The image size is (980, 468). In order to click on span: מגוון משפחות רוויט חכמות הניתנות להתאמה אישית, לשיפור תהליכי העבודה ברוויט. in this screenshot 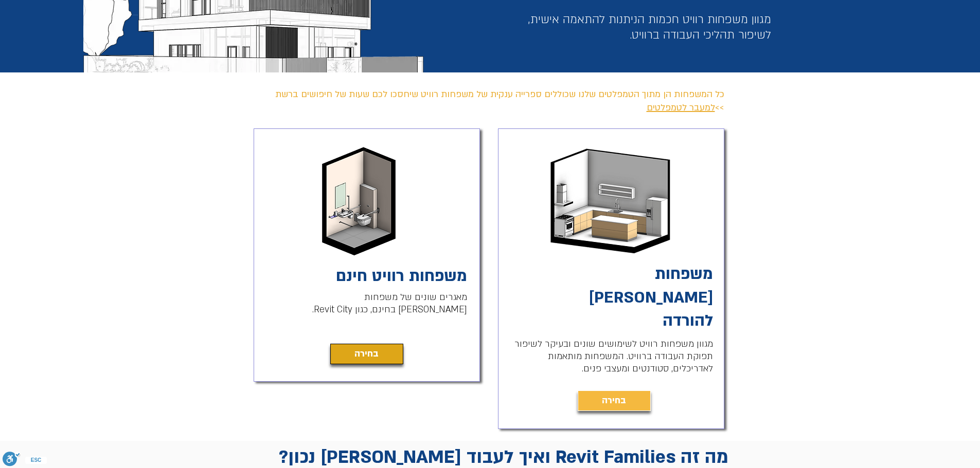, I will do `click(650, 28)`.